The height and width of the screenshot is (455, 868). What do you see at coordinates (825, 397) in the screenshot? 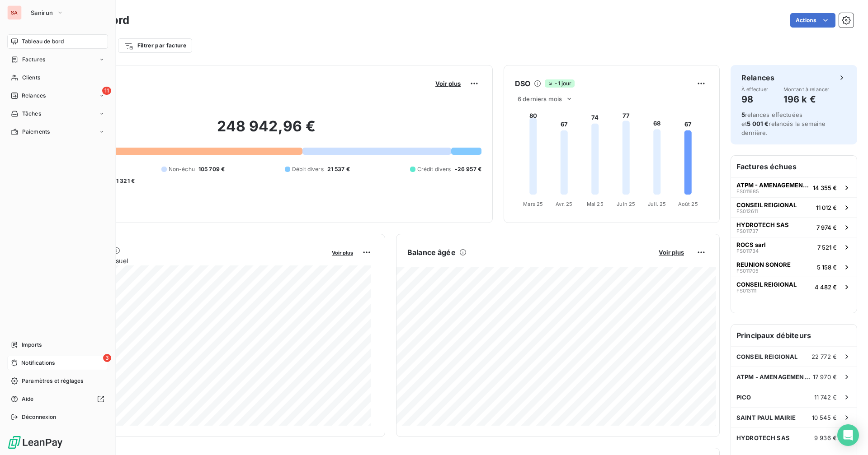
I see `span: 11 742 €` at bounding box center [825, 397].